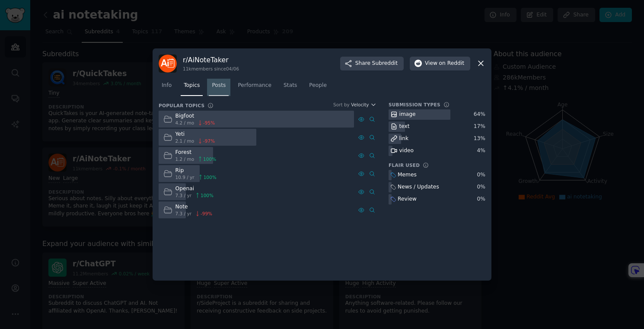  I want to click on h3: Submission Types, so click(414, 105).